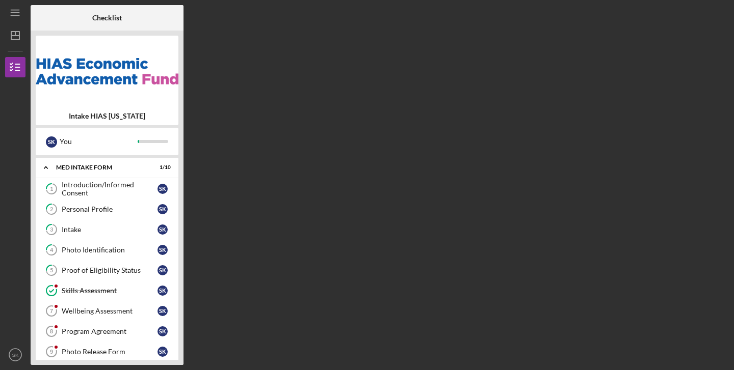 This screenshot has width=734, height=370. Describe the element at coordinates (110, 271) in the screenshot. I see `div: Proof of Eligibility Status` at that location.